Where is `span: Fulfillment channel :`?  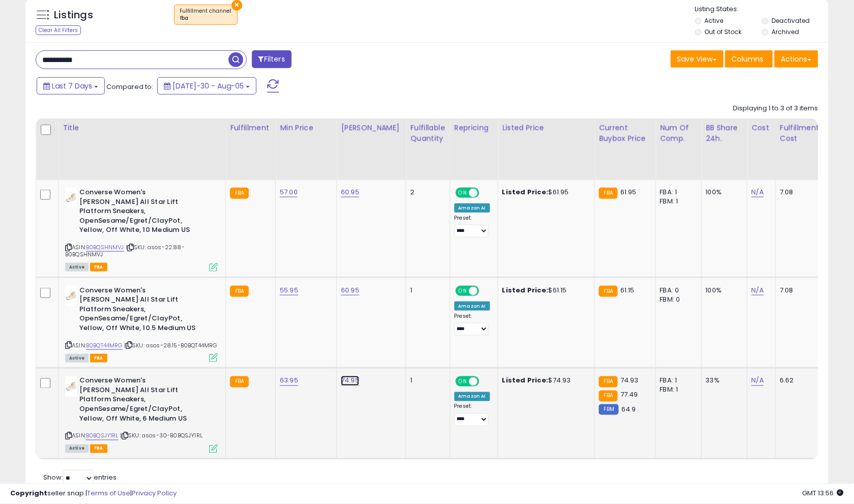
span: Fulfillment channel : is located at coordinates (205, 15).